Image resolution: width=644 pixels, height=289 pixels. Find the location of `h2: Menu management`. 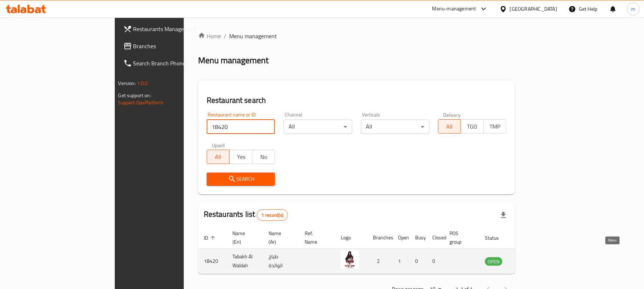

h2: Menu management is located at coordinates (233, 60).